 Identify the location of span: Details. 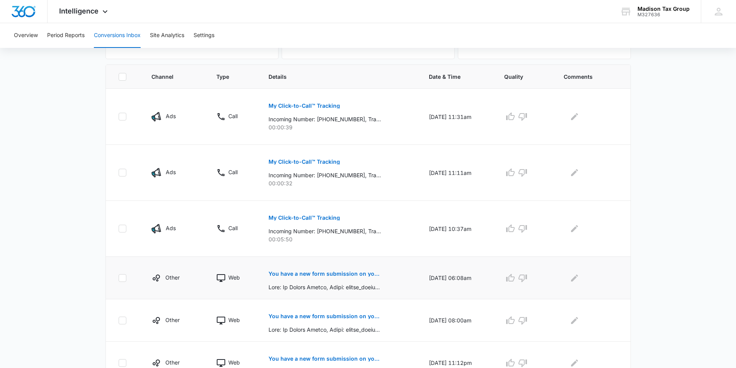
(334, 76).